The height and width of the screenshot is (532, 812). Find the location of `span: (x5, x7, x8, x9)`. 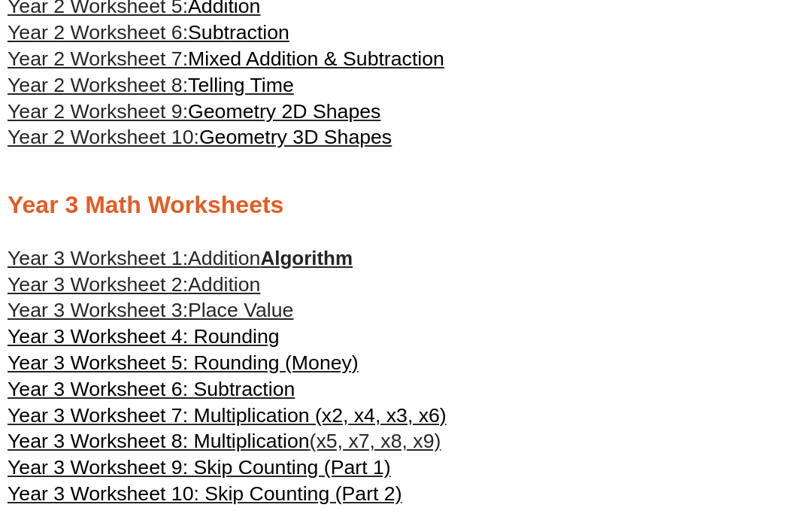

span: (x5, x7, x8, x9) is located at coordinates (375, 441).